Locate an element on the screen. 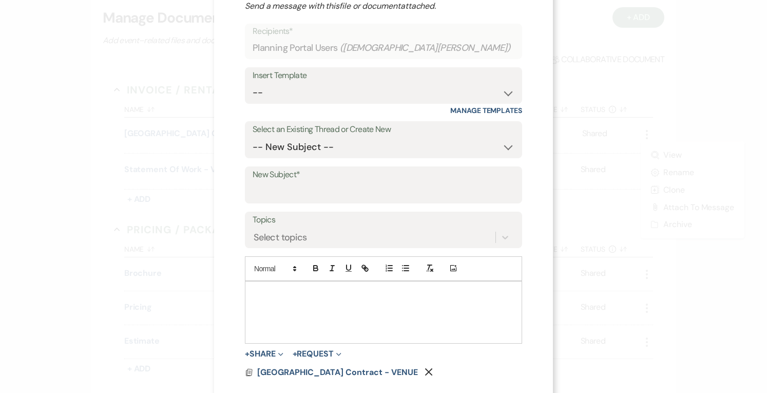 This screenshot has width=767, height=393. label: Select an Existing Thread or Create New is located at coordinates (384, 129).